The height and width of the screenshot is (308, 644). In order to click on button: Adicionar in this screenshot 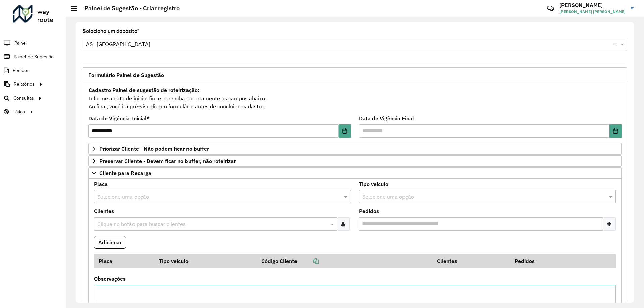, I will do `click(110, 242)`.